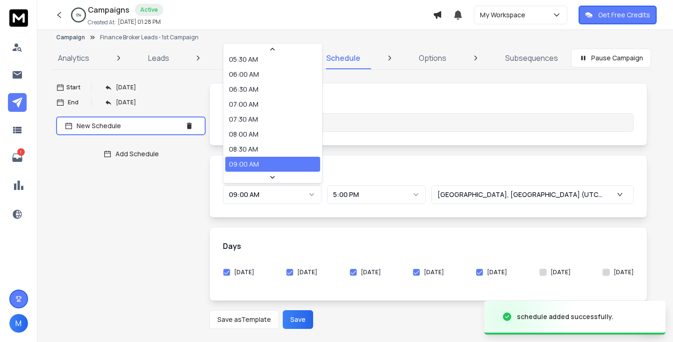  Describe the element at coordinates (244, 59) in the screenshot. I see `div: 05:30 AM` at that location.